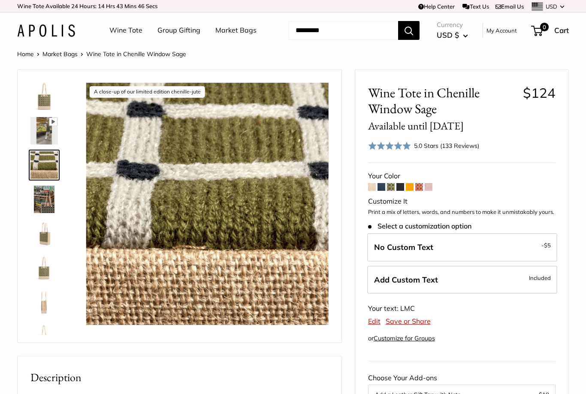  What do you see at coordinates (462, 247) in the screenshot?
I see `label: Leave Blank` at bounding box center [462, 247].